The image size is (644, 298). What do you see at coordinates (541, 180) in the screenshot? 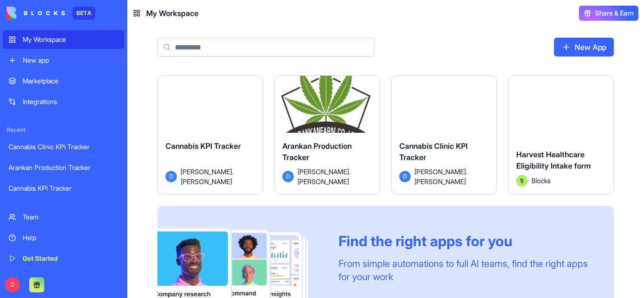
I see `span: Blocks` at bounding box center [541, 180].